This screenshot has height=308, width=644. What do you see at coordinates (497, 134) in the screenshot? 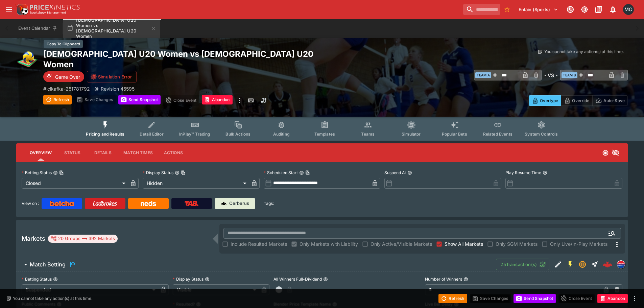
I see `span: Related Events` at bounding box center [497, 134].